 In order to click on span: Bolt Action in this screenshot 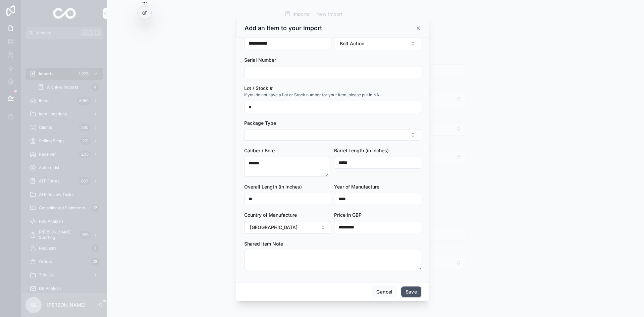, I will do `click(352, 43)`.